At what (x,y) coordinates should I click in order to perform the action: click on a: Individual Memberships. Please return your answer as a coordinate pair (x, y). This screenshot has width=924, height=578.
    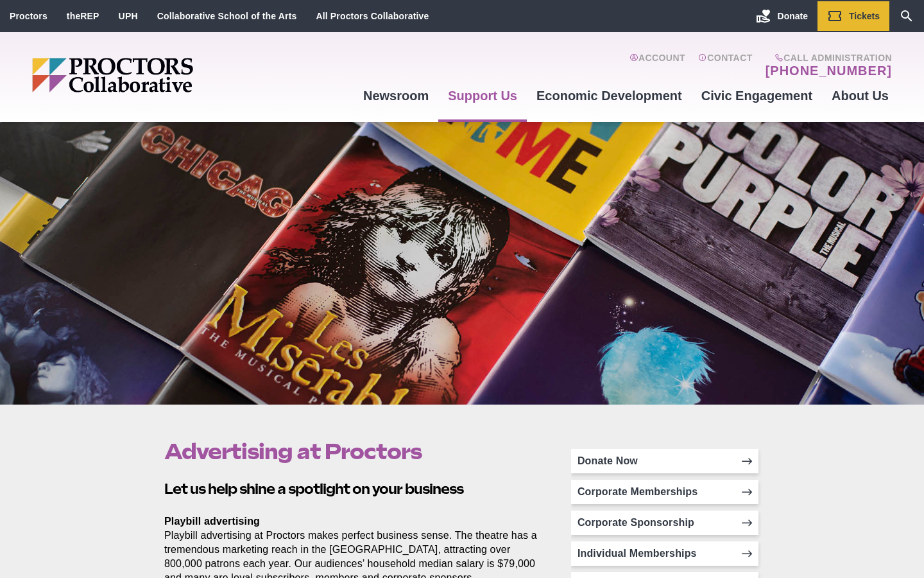
    Looking at the image, I should click on (664, 554).